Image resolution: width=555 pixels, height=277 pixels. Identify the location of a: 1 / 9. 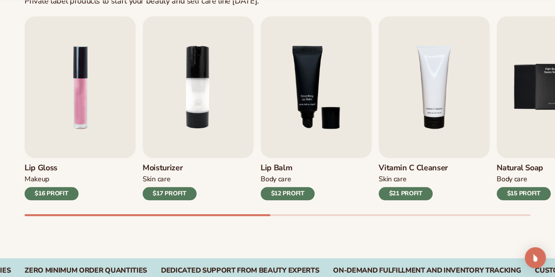
(80, 108).